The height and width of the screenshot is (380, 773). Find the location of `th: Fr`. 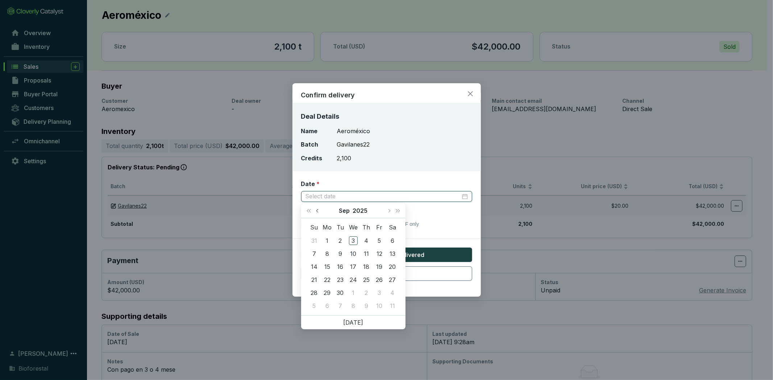

th: Fr is located at coordinates (379, 228).